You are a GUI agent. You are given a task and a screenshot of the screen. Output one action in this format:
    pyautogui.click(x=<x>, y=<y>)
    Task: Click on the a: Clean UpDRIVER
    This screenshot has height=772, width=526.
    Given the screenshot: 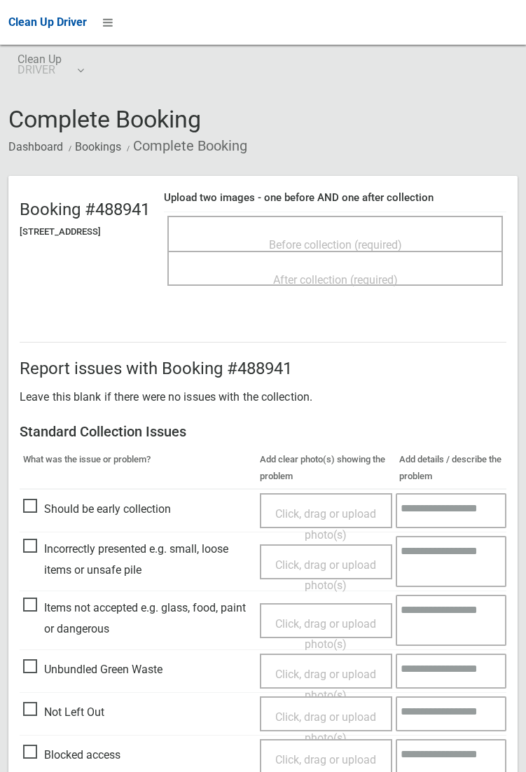 What is the action you would take?
    pyautogui.click(x=50, y=67)
    